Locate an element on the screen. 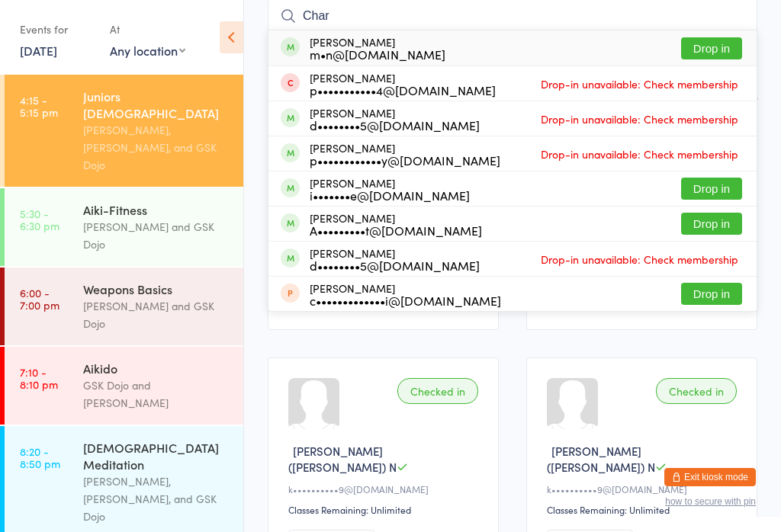  time: 5:30 - 6:30 pm is located at coordinates (39, 219).